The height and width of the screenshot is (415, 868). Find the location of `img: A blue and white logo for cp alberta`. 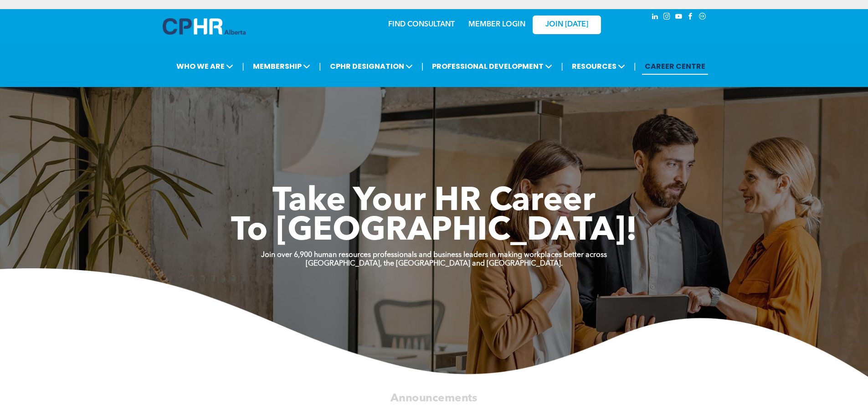

img: A blue and white logo for cp alberta is located at coordinates (204, 26).